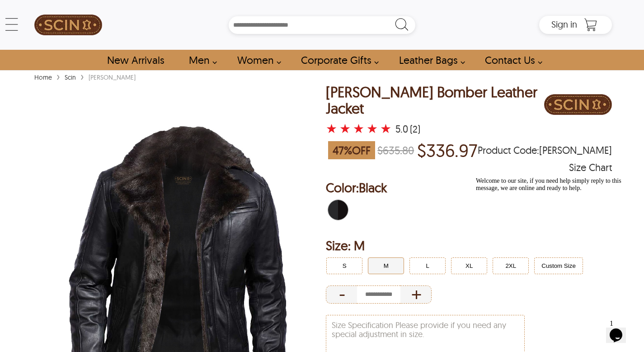  Describe the element at coordinates (435, 100) in the screenshot. I see `h1: Ryan Bomber Leather Jacket` at that location.